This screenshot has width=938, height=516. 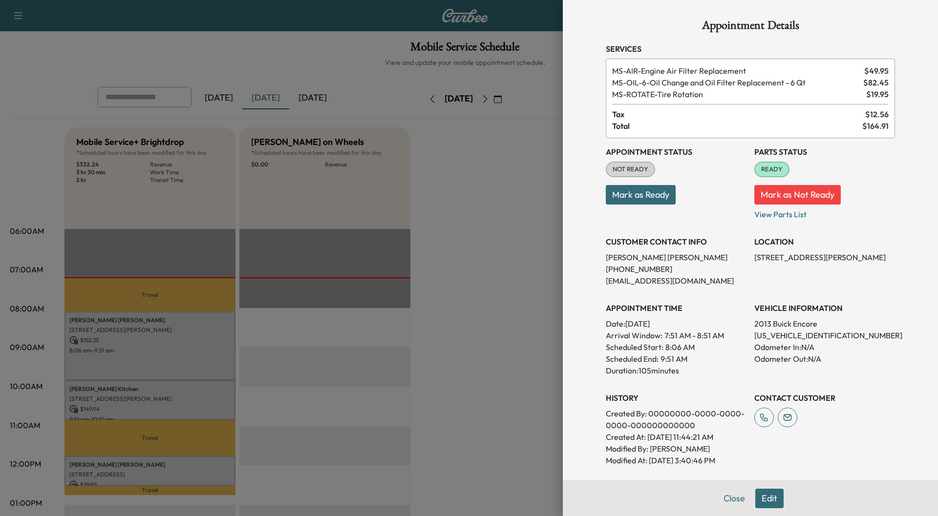 What do you see at coordinates (824, 359) in the screenshot?
I see `p: Odometer Out: N/A` at bounding box center [824, 359].